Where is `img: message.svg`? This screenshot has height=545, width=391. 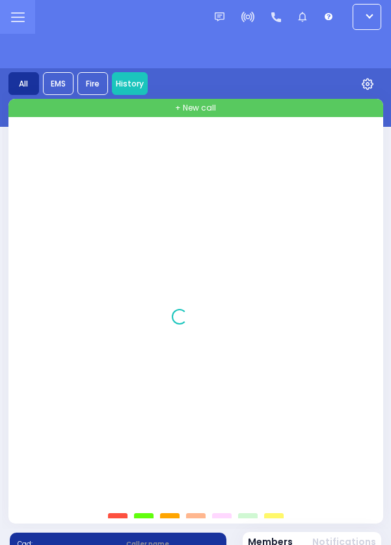
img: message.svg is located at coordinates (219, 17).